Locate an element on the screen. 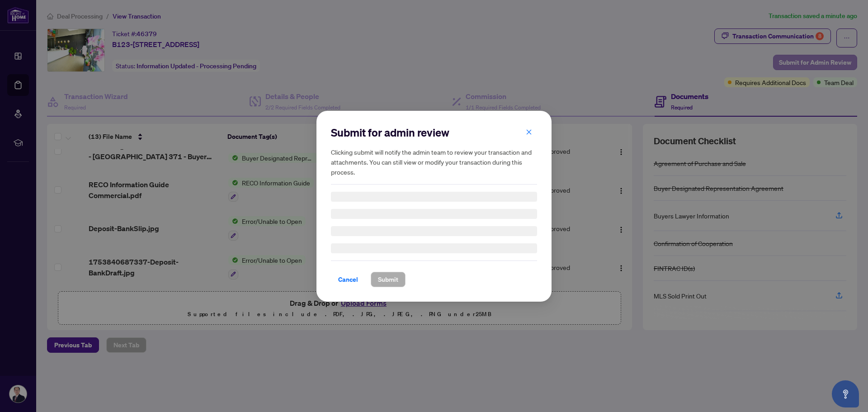 The height and width of the screenshot is (412, 868). h5: Clicking submit will notify the admin team to review your transaction and attachments. You can st... is located at coordinates (434, 162).